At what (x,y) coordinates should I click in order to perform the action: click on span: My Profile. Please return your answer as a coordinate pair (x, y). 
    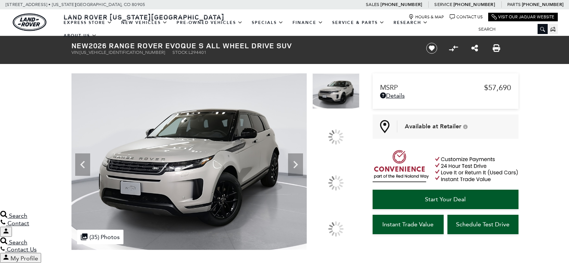
    Looking at the image, I should click on (24, 258).